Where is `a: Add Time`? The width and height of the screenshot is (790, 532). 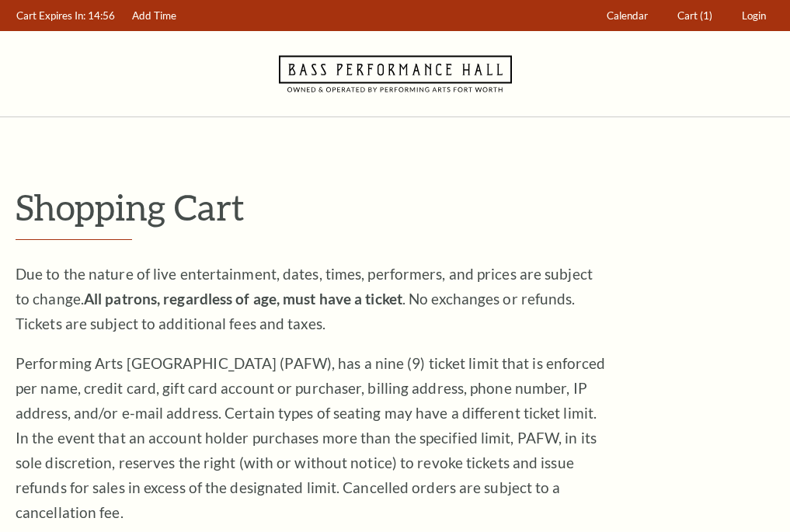
a: Add Time is located at coordinates (154, 15).